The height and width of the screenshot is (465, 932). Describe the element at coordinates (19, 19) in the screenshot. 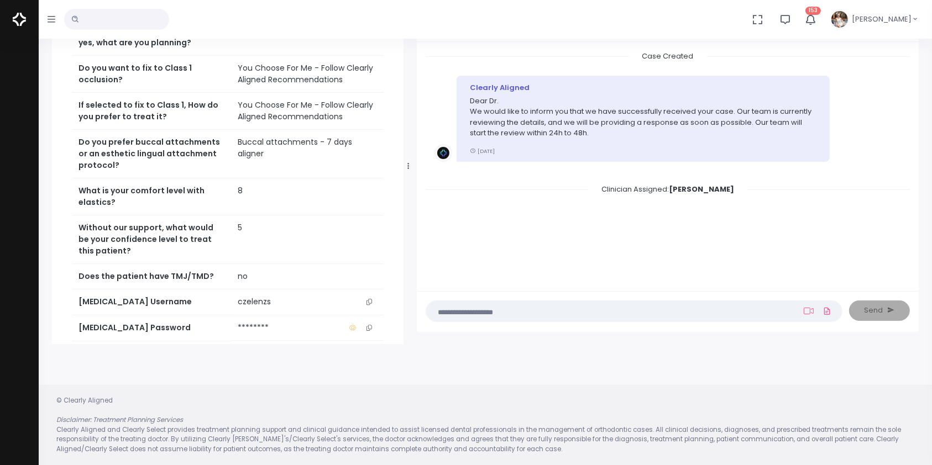

I see `a: Logo Horizontal` at that location.